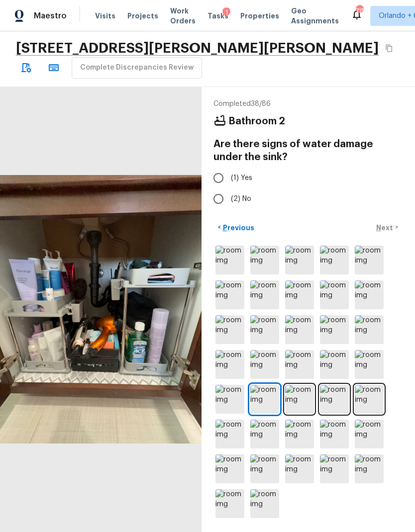 Image resolution: width=415 pixels, height=532 pixels. What do you see at coordinates (236, 227) in the screenshot?
I see `button: <Previous` at bounding box center [236, 227].